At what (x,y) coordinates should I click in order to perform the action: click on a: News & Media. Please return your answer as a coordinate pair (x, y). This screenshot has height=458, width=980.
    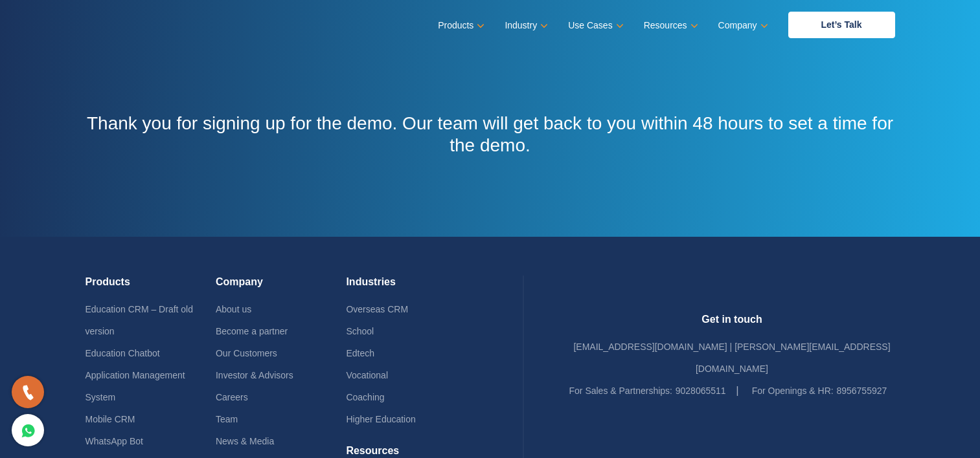
    Looking at the image, I should click on (245, 441).